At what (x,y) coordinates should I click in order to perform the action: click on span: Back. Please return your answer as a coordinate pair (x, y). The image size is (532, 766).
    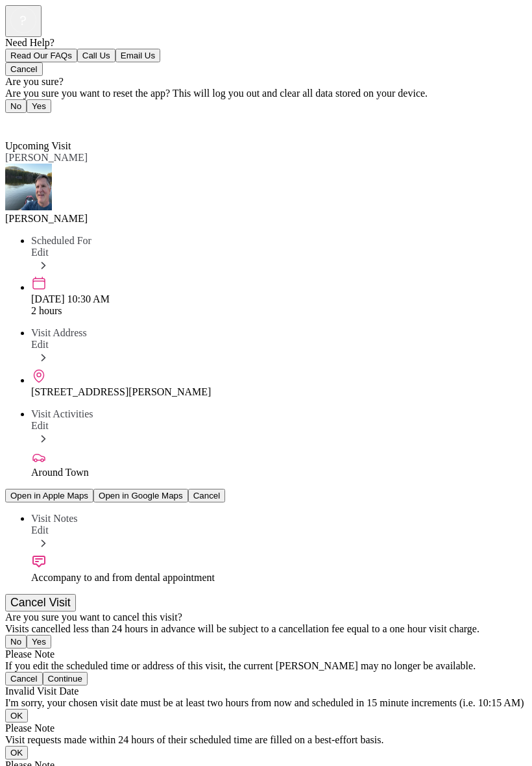
    Looking at the image, I should click on (23, 122).